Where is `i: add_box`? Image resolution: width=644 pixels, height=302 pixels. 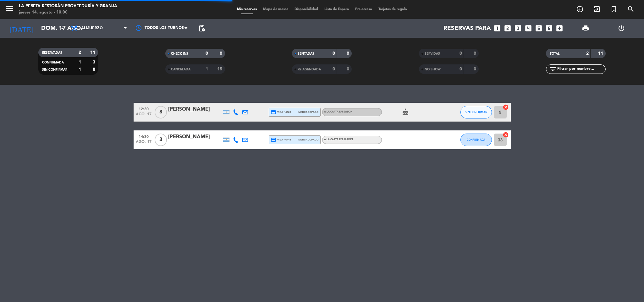
i: add_box is located at coordinates (560, 28).